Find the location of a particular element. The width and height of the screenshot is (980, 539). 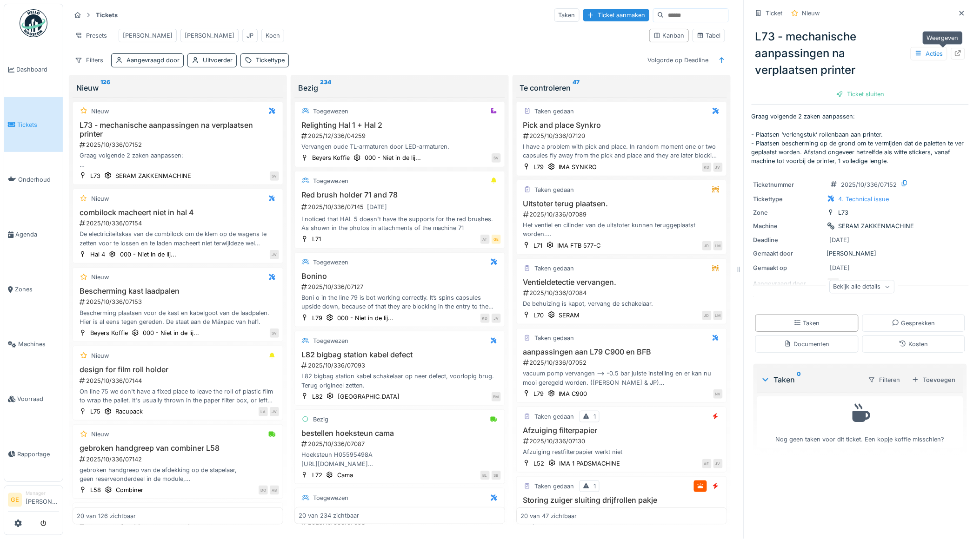

div: Koen is located at coordinates (272, 35).